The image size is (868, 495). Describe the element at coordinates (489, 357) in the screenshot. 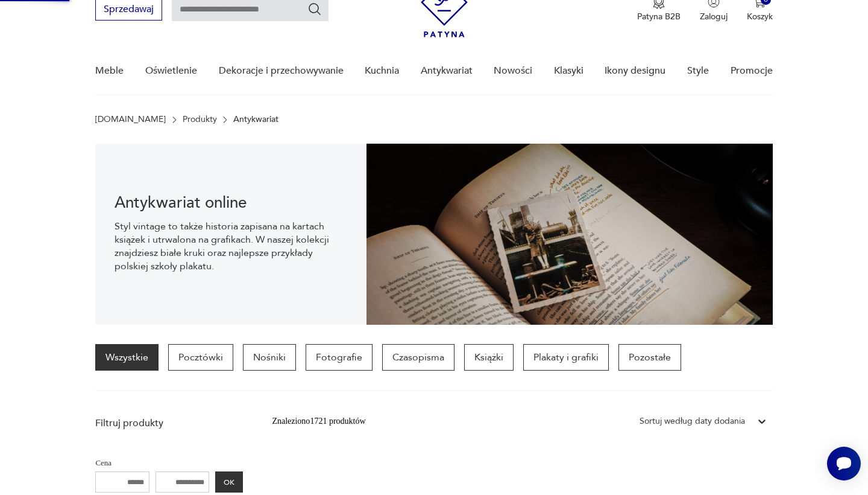

I see `p: Książki` at that location.